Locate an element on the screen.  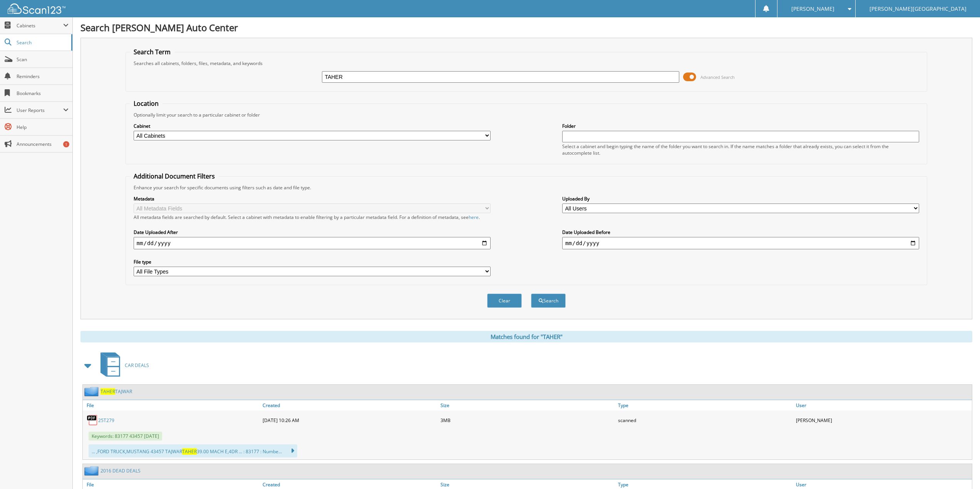
span: Cabinets is located at coordinates (39, 26).